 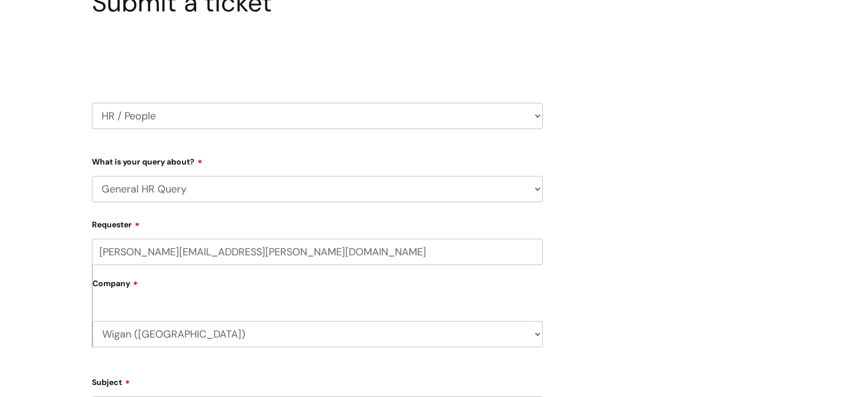 I want to click on label: What is your query about?, so click(x=317, y=160).